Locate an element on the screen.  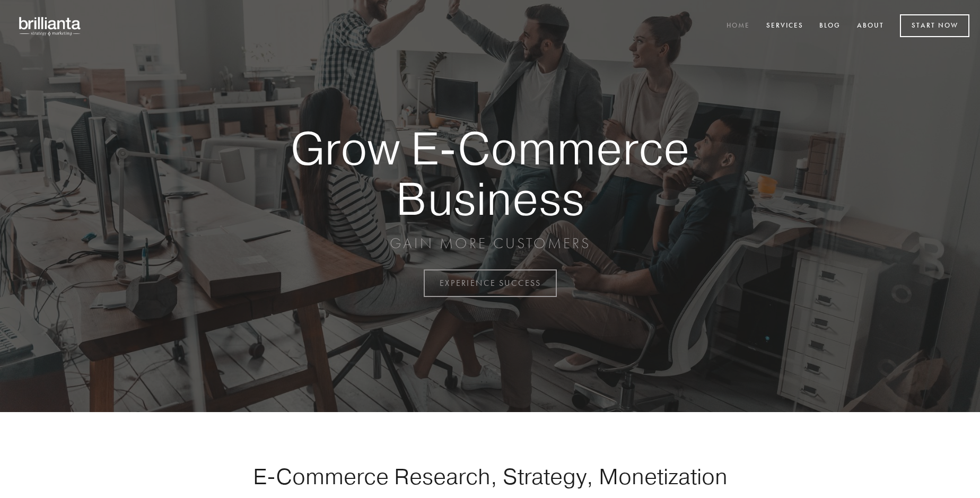
h1: E-Commerce Research, Strategy, Monetization is located at coordinates (490, 476).